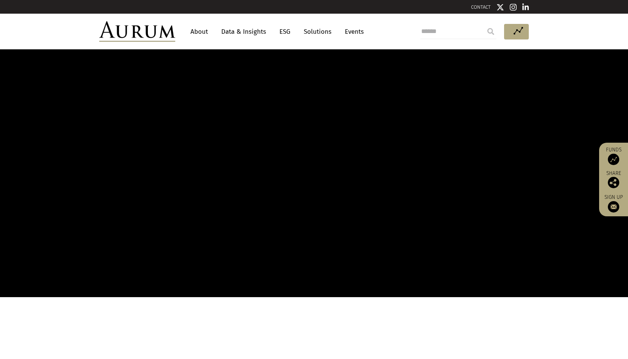  Describe the element at coordinates (317, 32) in the screenshot. I see `a: Solutions` at that location.